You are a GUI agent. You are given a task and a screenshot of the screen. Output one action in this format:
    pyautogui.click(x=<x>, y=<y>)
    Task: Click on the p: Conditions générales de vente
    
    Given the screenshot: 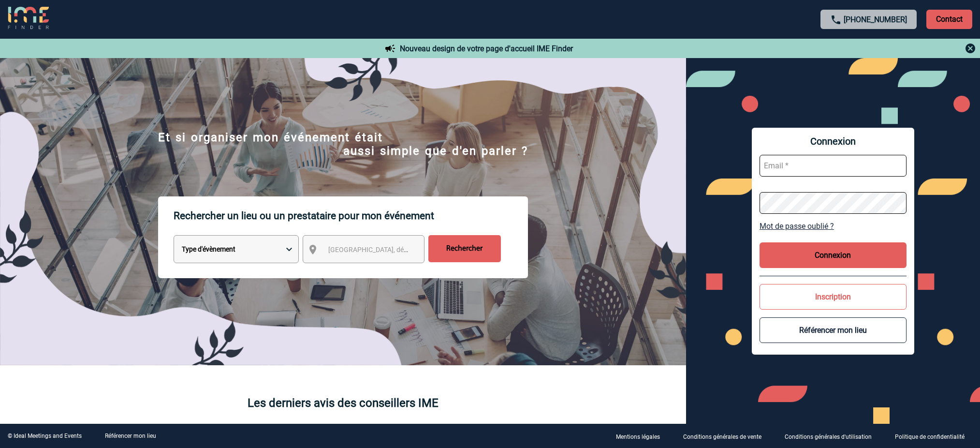 What is the action you would take?
    pyautogui.click(x=722, y=436)
    